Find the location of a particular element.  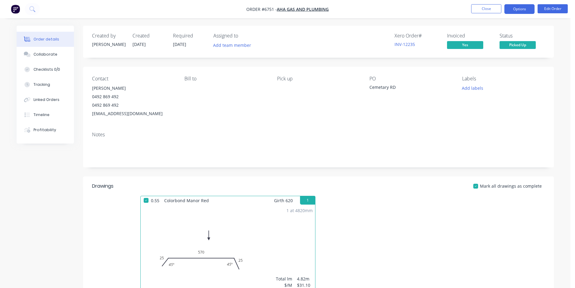

a: INV-12235 is located at coordinates (405, 44).